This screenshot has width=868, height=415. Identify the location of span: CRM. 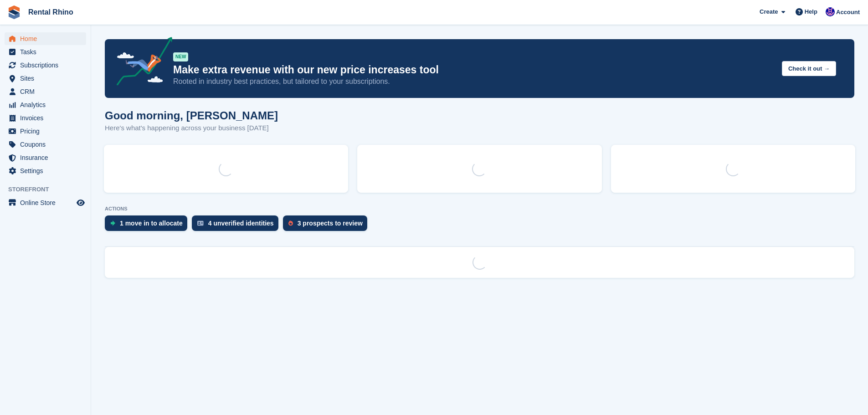
(47, 92).